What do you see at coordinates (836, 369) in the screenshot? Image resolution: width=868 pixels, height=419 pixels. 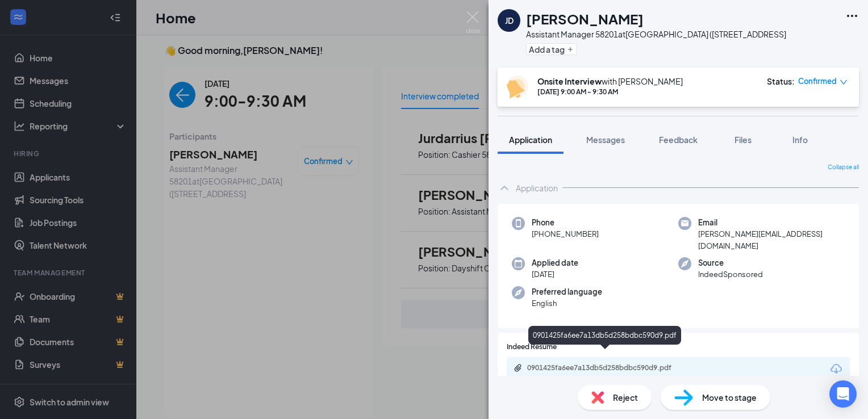 I see `a: Download` at bounding box center [836, 369].